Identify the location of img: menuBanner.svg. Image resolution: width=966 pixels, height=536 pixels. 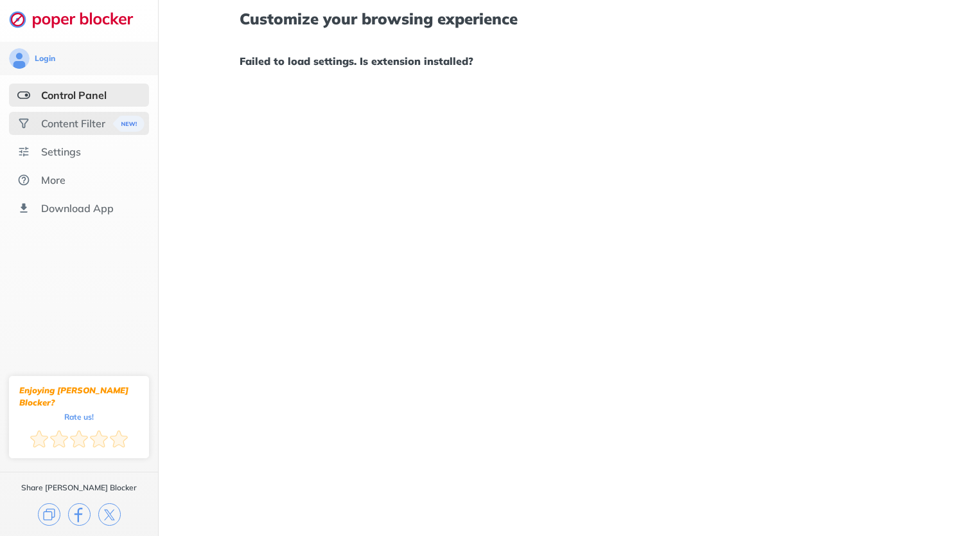
(128, 123).